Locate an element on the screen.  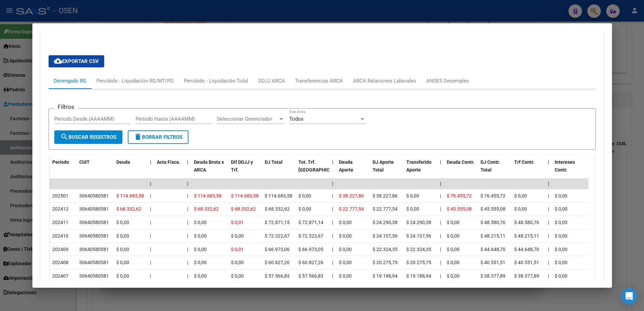
span: $ 72.871,15 is located at coordinates (277, 223).